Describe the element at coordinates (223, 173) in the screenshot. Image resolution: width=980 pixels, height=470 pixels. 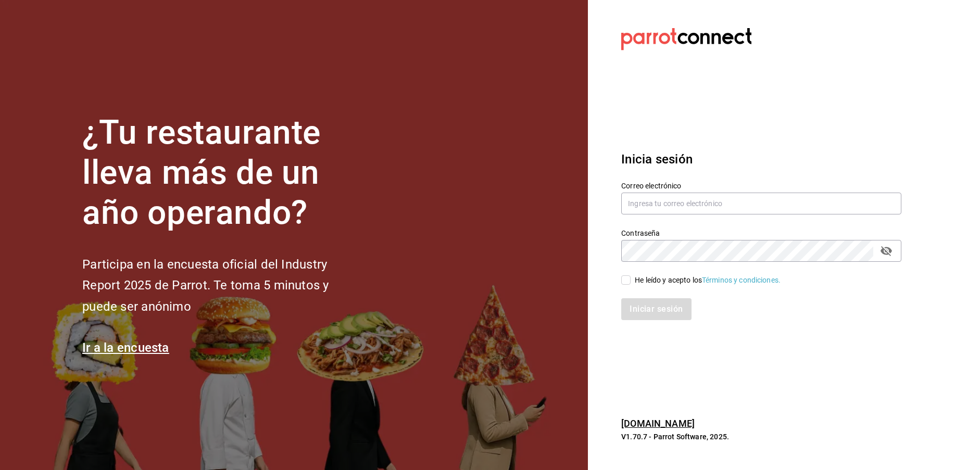
I see `h1: ¿Tu restaurante lleva más de un año operando?` at that location.